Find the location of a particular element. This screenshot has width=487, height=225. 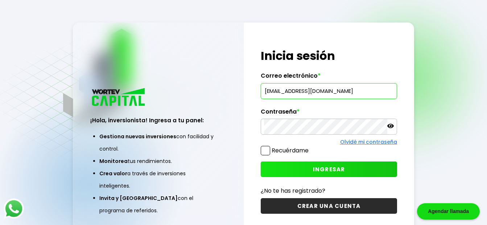

span: Crea valor is located at coordinates (113, 173).